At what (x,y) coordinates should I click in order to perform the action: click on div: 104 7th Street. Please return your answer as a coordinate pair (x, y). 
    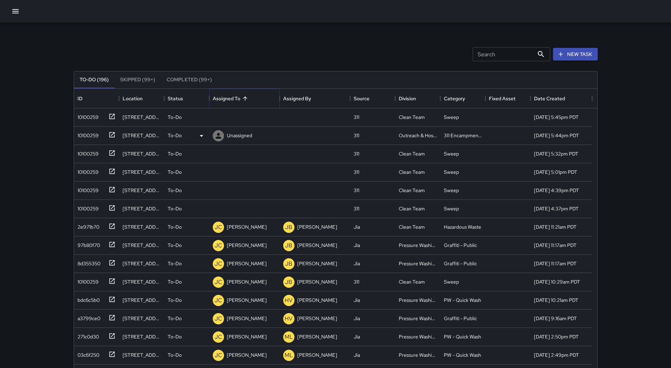
    Looking at the image, I should click on (142, 172).